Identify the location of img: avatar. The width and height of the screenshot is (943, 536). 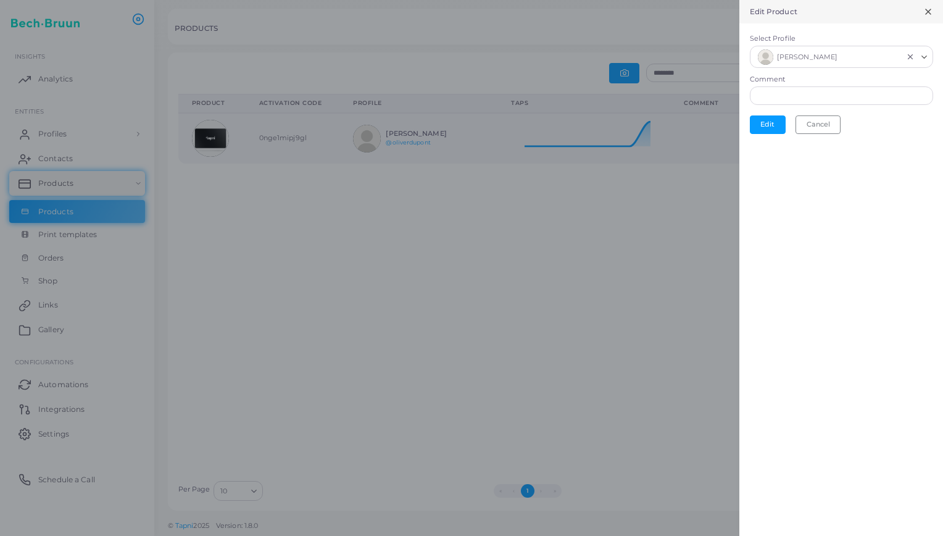
(765, 57).